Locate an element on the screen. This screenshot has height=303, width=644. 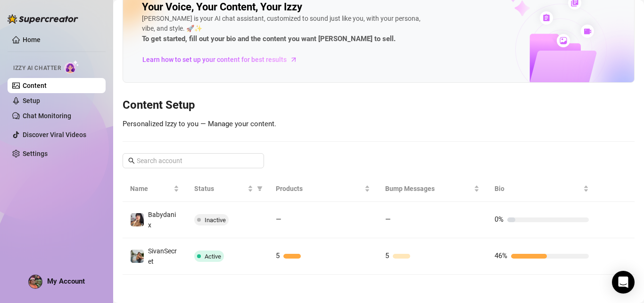
th: Bio is located at coordinates (542, 189).